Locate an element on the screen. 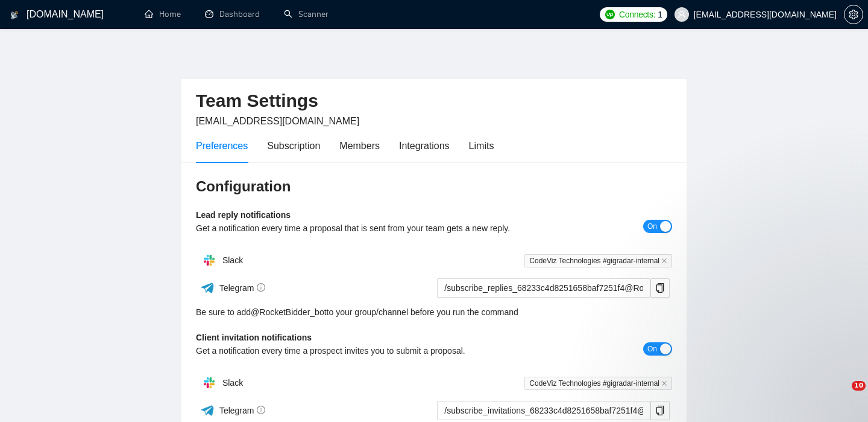 The height and width of the screenshot is (422, 868). div: Integrations is located at coordinates (424, 145).